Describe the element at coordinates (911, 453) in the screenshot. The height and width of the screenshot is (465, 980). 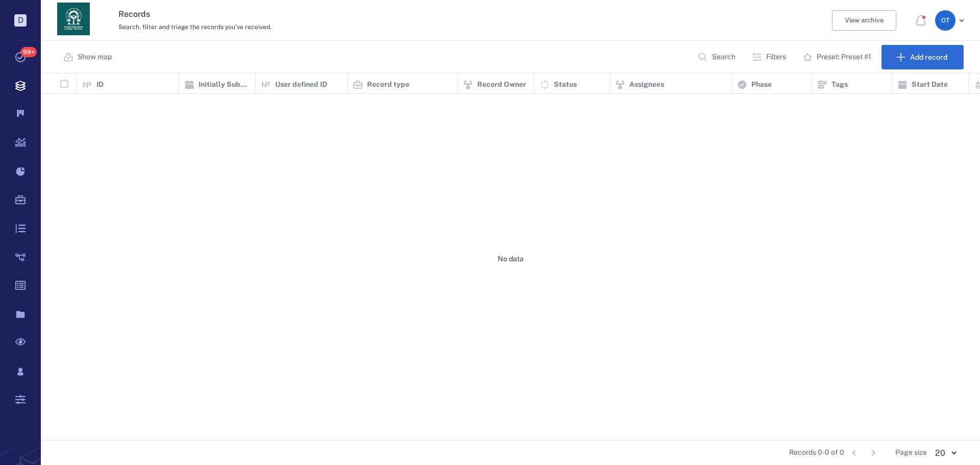
I see `span: Page size` at that location.